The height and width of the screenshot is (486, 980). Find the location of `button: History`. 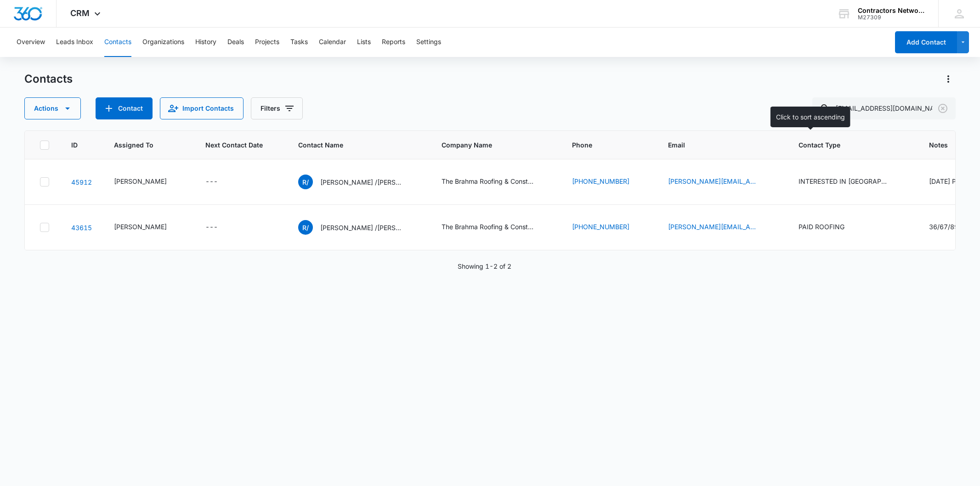

button: History is located at coordinates (206, 42).